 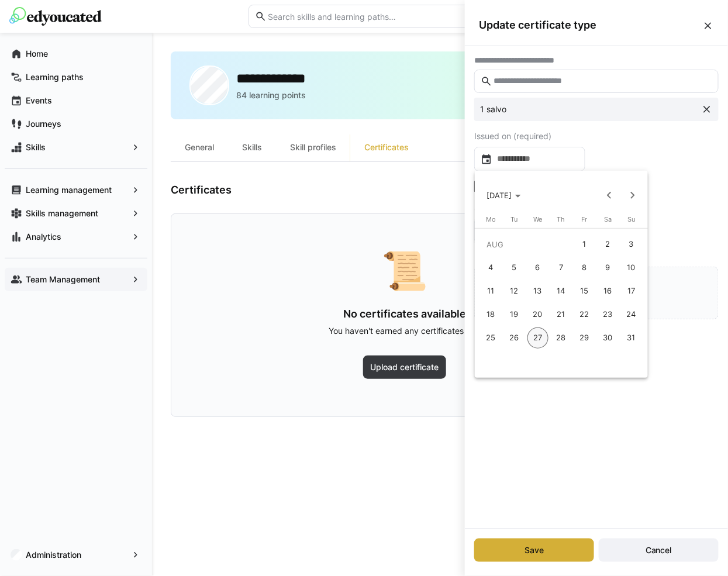 I want to click on button: August 18, 2025, so click(x=491, y=315).